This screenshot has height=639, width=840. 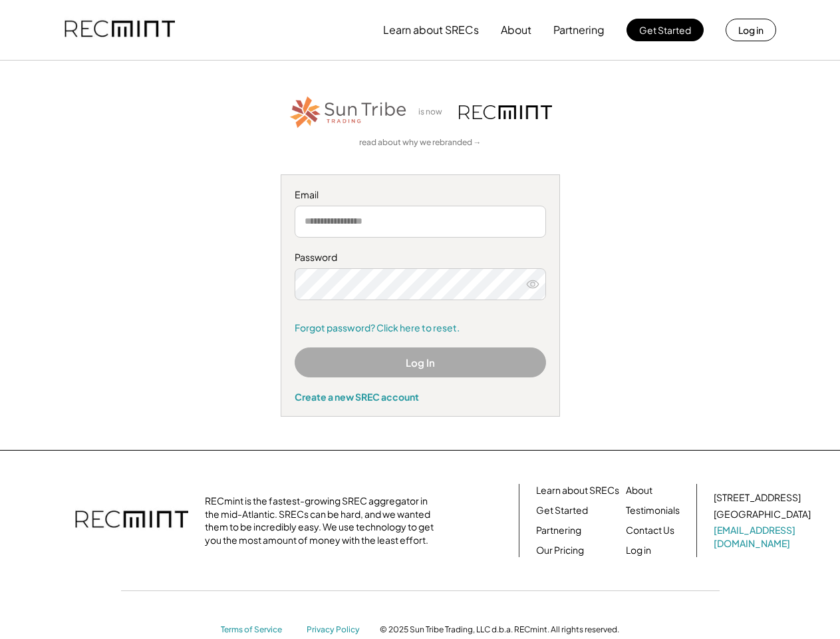 I want to click on a: Terms of Service, so click(x=258, y=630).